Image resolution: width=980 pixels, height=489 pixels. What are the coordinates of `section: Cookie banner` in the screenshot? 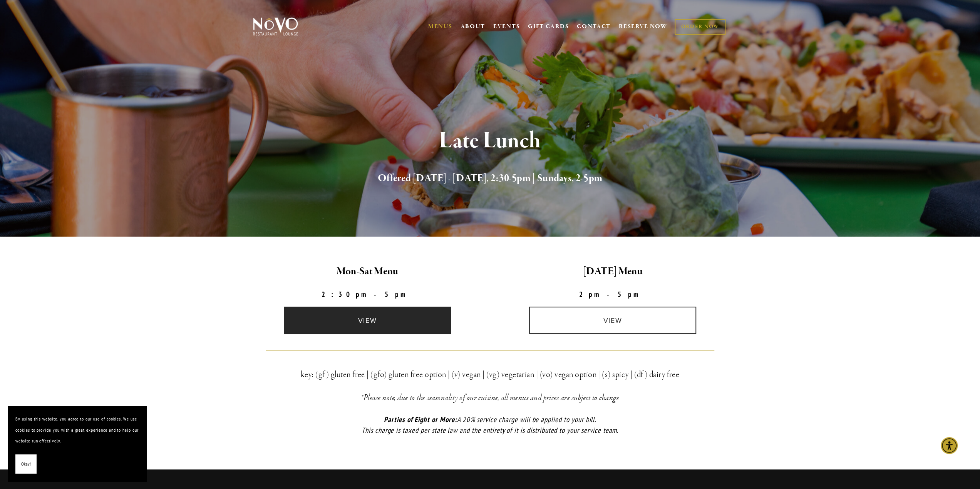 It's located at (77, 444).